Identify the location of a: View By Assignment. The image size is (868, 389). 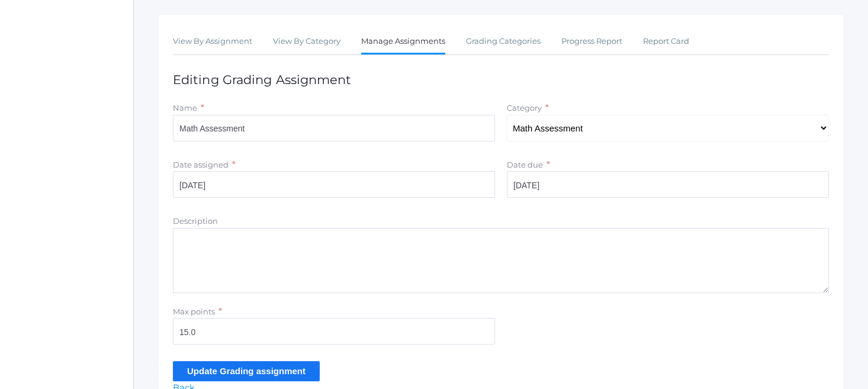
(213, 42).